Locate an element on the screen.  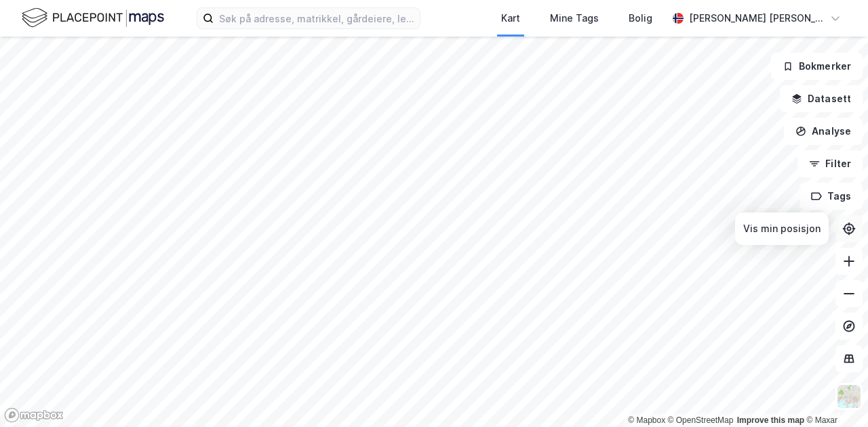
img: logo.f888ab2527a4732fd821a326f86c7f29.svg is located at coordinates (93, 17).